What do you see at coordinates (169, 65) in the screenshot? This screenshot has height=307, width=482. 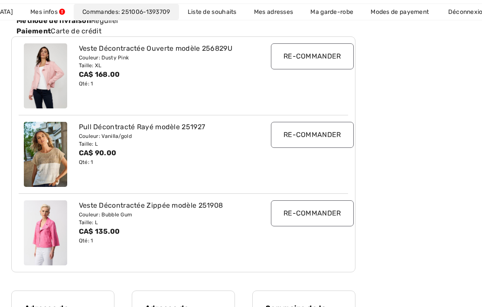 I see `div: Taille: XL` at bounding box center [169, 65].